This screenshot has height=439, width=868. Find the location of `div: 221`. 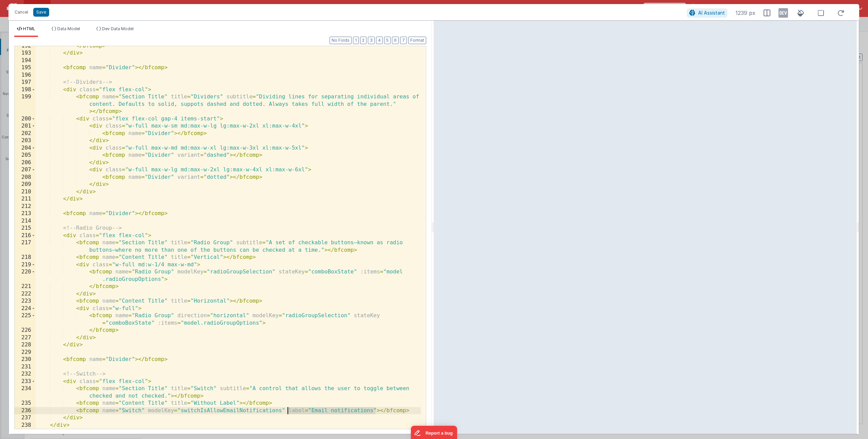

div: 221 is located at coordinates (25, 286).